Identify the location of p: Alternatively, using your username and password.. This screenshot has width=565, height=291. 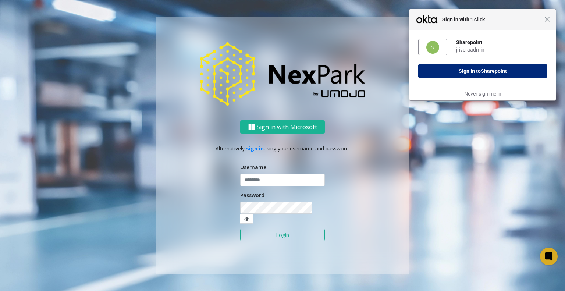
(282, 148).